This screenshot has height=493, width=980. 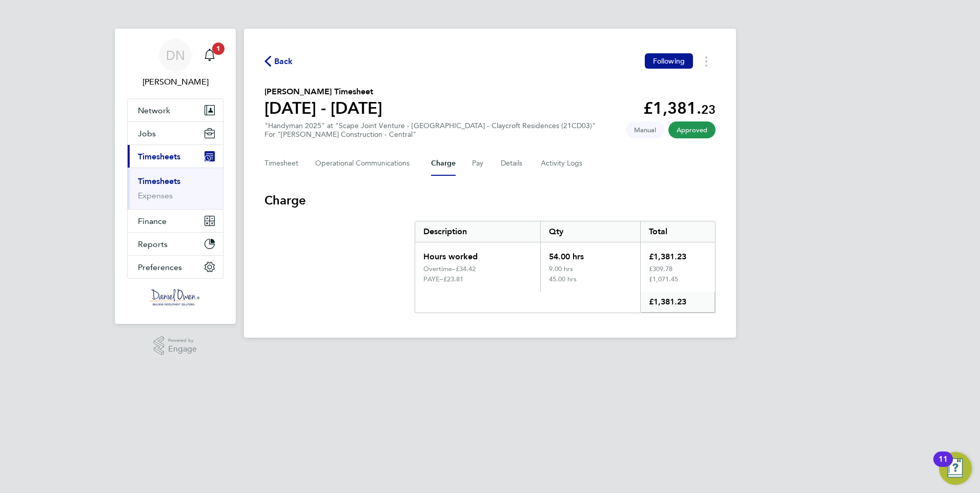 What do you see at coordinates (152, 221) in the screenshot?
I see `span: Finance` at bounding box center [152, 221].